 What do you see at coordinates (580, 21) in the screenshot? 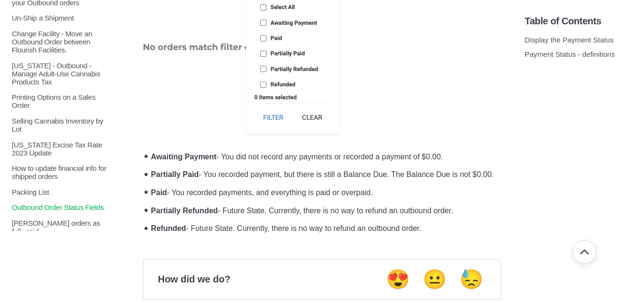
I see `h5: Table of Contents` at bounding box center [580, 21].